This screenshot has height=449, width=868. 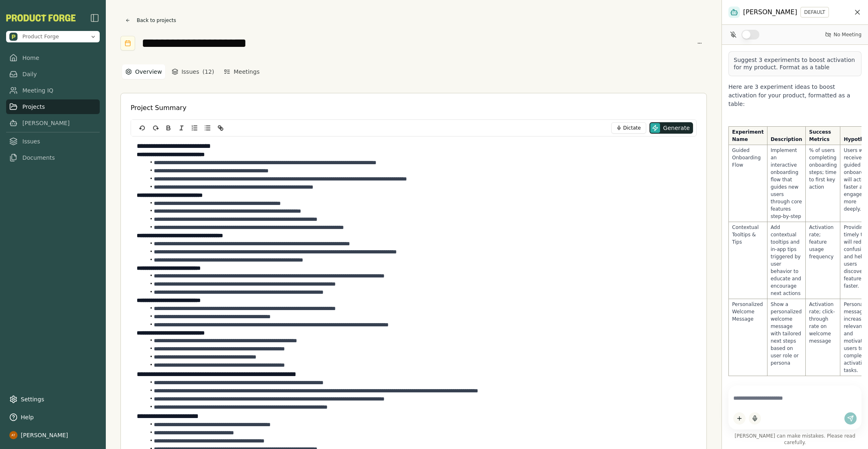 What do you see at coordinates (676, 128) in the screenshot?
I see `span: Generate` at bounding box center [676, 128].